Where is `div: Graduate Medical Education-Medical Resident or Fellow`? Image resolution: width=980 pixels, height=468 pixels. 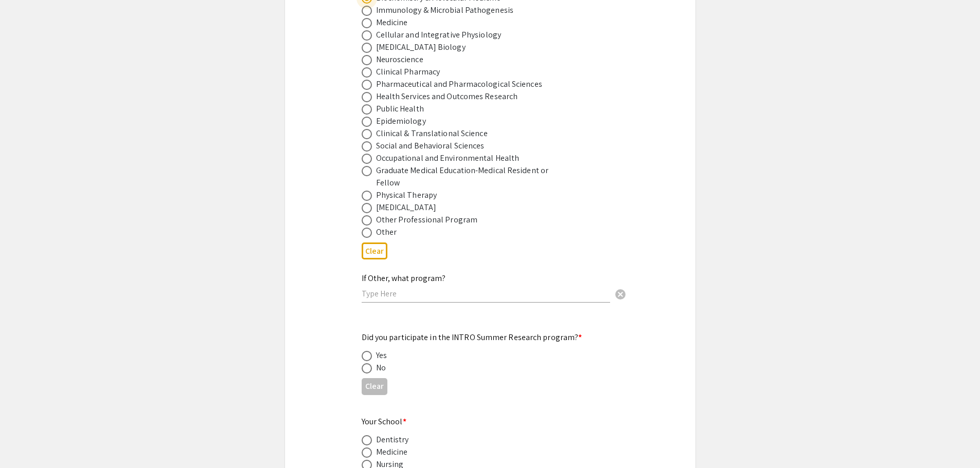 div: Graduate Medical Education-Medical Resident or Fellow is located at coordinates (466, 177).